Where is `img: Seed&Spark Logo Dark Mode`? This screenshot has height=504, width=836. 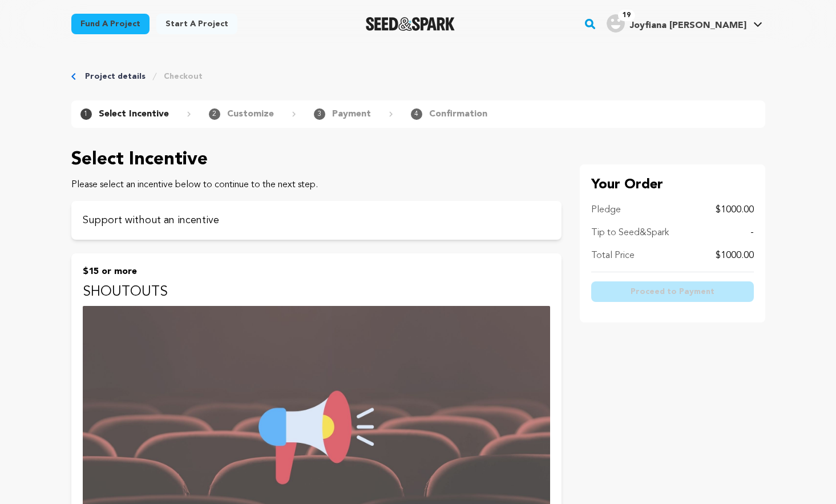 img: Seed&Spark Logo Dark Mode is located at coordinates (410, 24).